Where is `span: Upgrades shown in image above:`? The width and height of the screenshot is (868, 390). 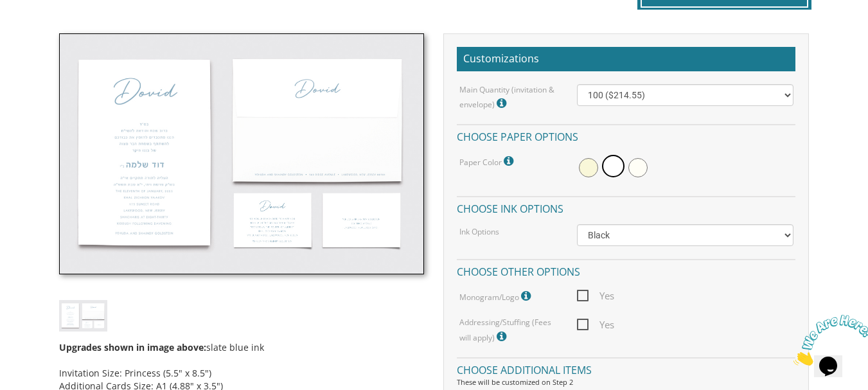
span: Upgrades shown in image above: is located at coordinates (132, 347).